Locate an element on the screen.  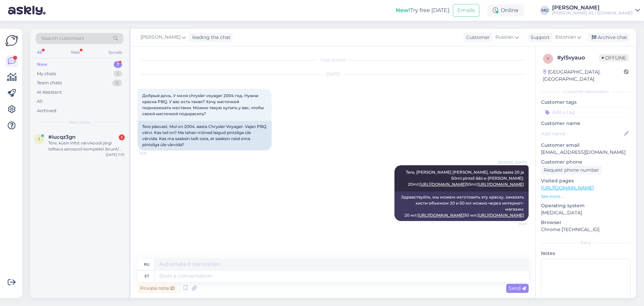
div: Socials is located at coordinates (115, 52).